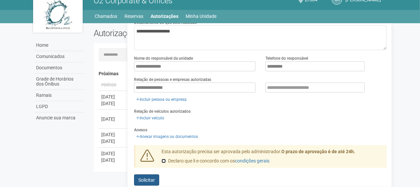 This screenshot has width=420, height=187. I want to click on th: Período, so click(114, 85).